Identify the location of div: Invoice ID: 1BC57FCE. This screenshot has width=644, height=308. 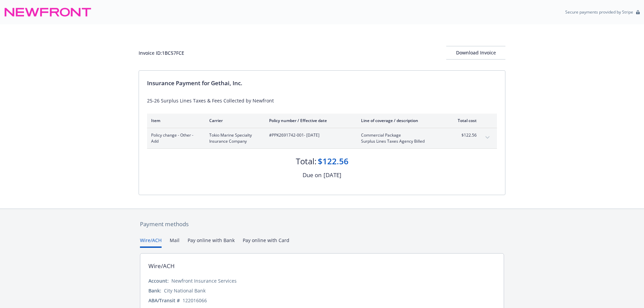
(161, 53).